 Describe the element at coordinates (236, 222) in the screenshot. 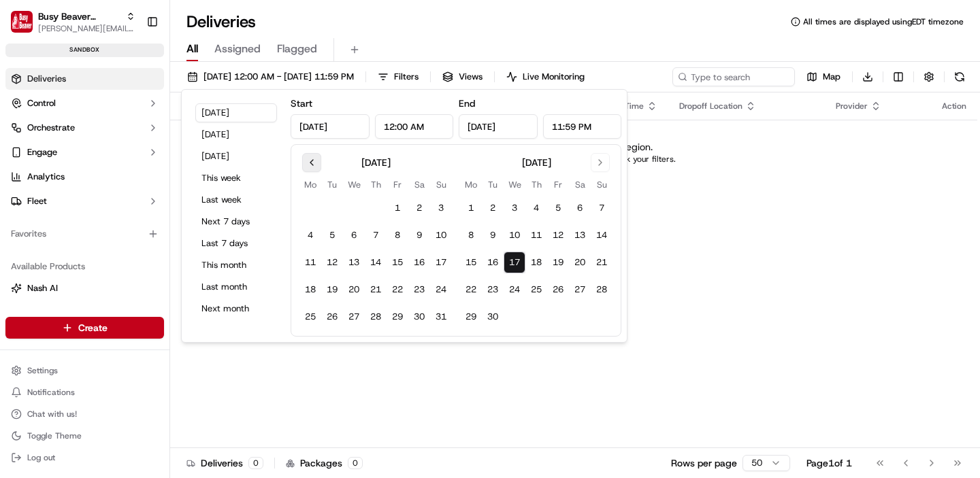

I see `button: Next 7 days` at that location.